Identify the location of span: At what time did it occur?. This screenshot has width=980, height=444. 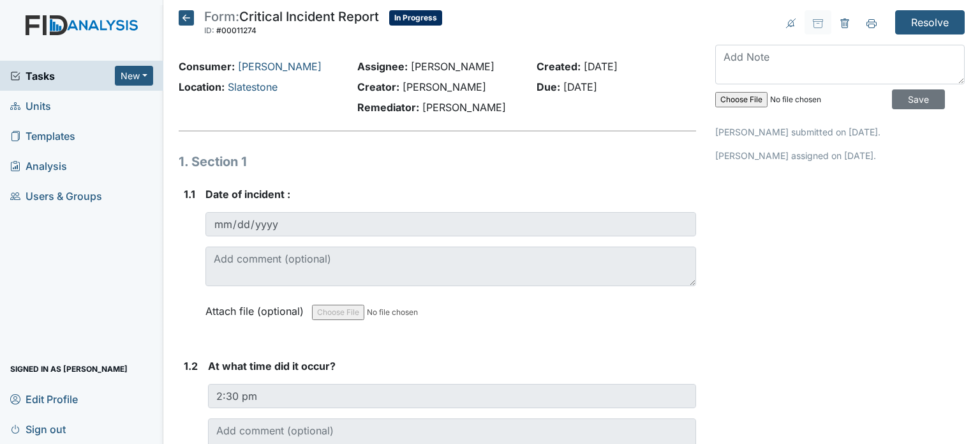
(272, 366).